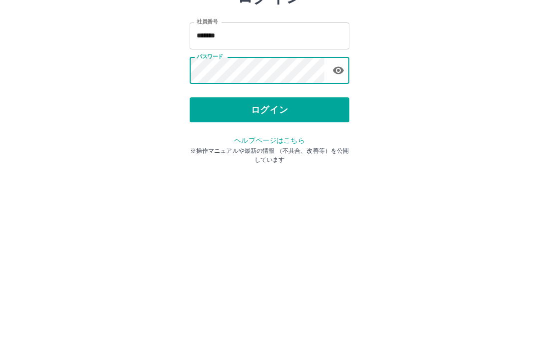  Describe the element at coordinates (270, 185) in the screenshot. I see `button: ログイン` at that location.